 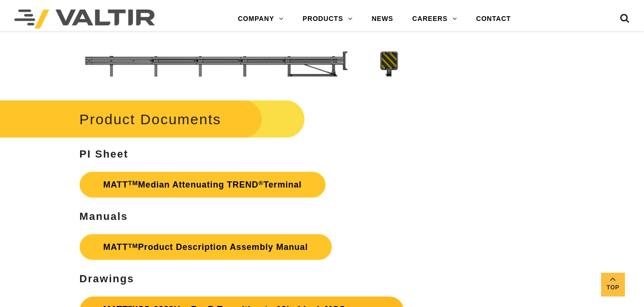 I want to click on strong: Manuals, so click(x=104, y=216).